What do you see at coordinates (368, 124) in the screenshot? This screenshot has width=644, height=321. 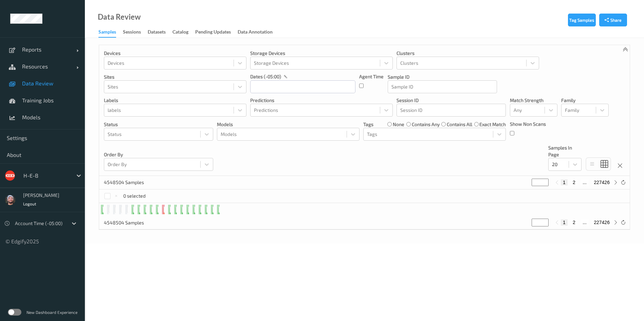 I see `p: Tags` at bounding box center [368, 124].